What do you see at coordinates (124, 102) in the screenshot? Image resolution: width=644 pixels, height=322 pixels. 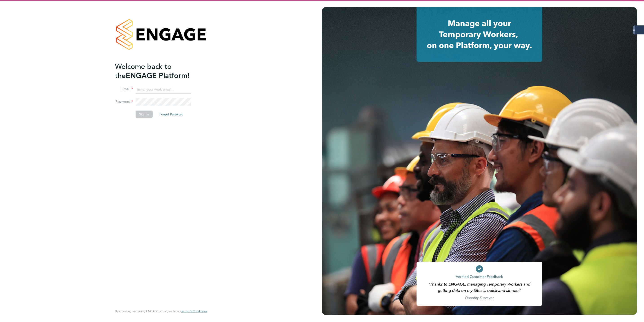 I see `label: Password` at bounding box center [124, 102].